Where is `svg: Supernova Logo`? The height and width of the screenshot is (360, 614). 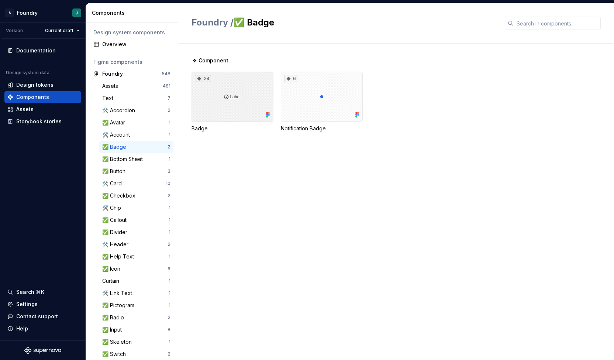 svg: Supernova Logo is located at coordinates (43, 350).